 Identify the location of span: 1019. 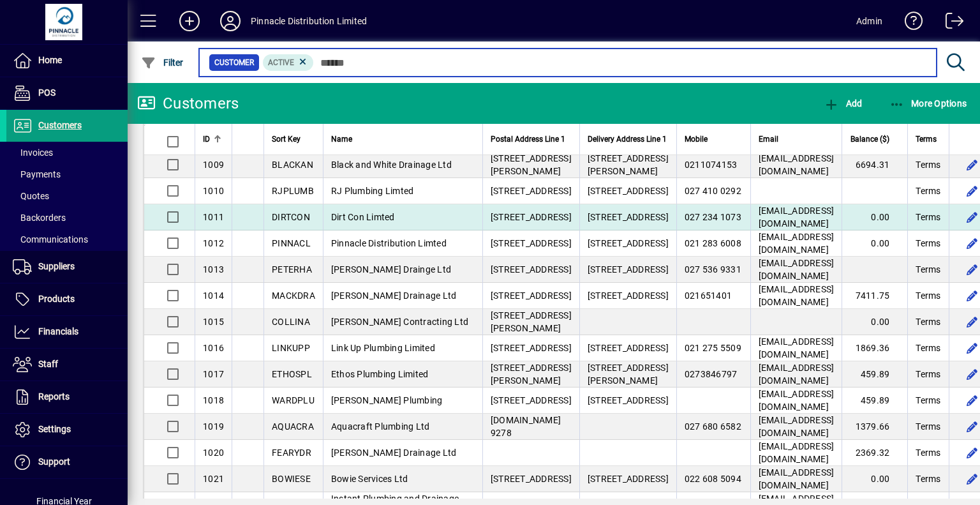
(213, 426).